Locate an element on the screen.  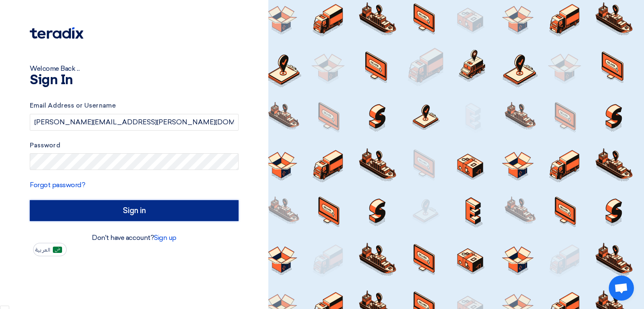
div: Welcome Back ... is located at coordinates (134, 69).